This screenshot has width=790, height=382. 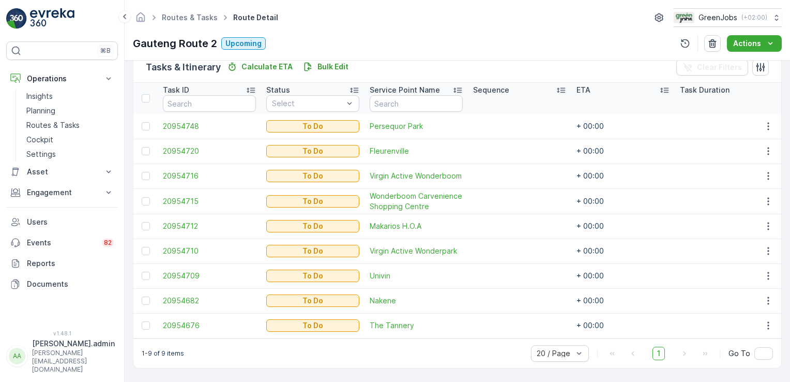 I want to click on a: 20954712, so click(x=209, y=226).